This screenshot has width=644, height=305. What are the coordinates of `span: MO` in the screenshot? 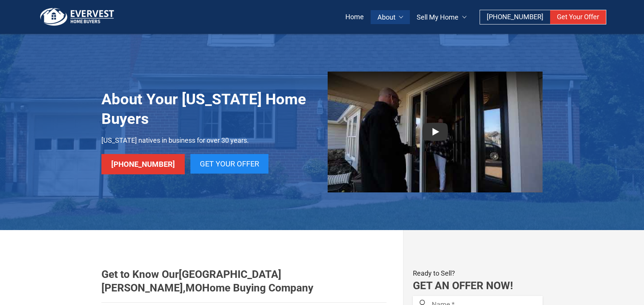 It's located at (193, 288).